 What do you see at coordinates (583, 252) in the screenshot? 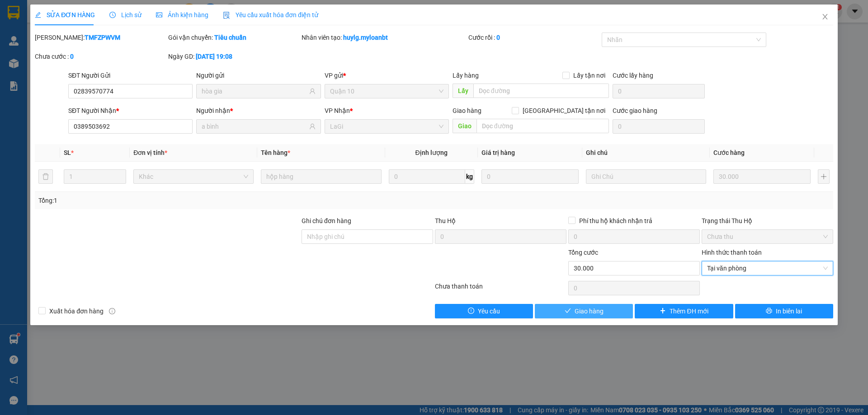
I see `span: Tổng cước` at bounding box center [583, 252].